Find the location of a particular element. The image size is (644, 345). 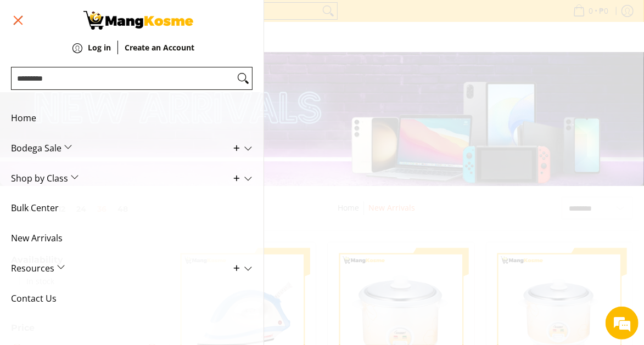

span: Bodega Sale is located at coordinates (123, 148).